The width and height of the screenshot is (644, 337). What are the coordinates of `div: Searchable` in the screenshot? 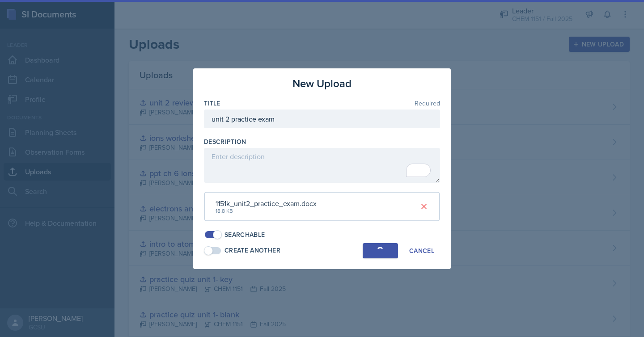 It's located at (245, 234).